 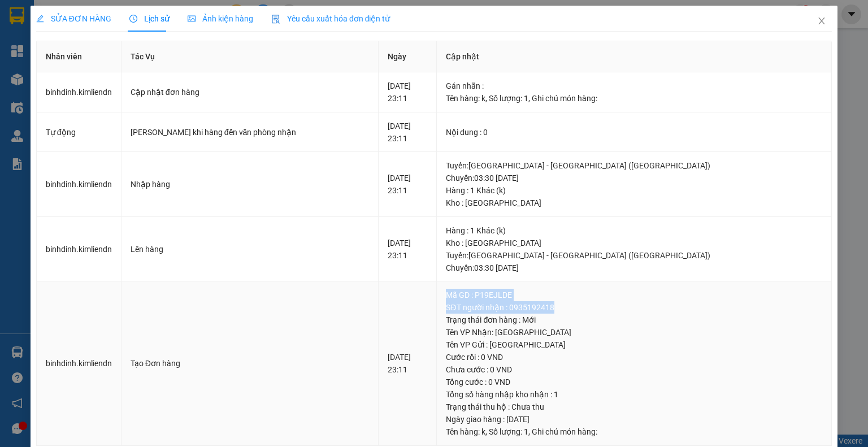 I want to click on div: SĐT người nhận : 0935192418, so click(x=634, y=308).